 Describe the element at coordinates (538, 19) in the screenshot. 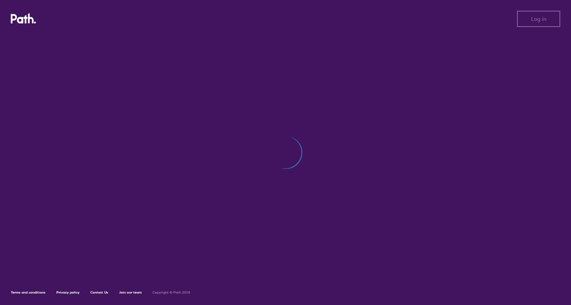

I see `span: Log in` at that location.